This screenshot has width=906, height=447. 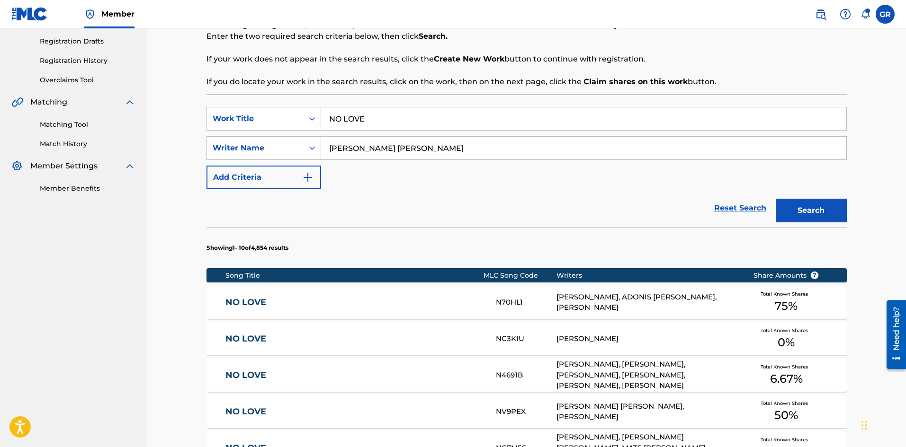 I want to click on strong: Claim shares on this work, so click(x=635, y=81).